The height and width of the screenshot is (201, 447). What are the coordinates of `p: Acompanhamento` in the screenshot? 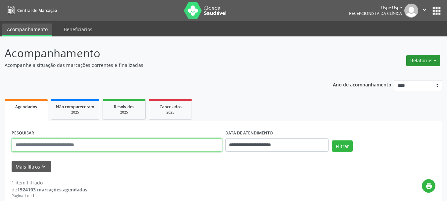 It's located at (158, 53).